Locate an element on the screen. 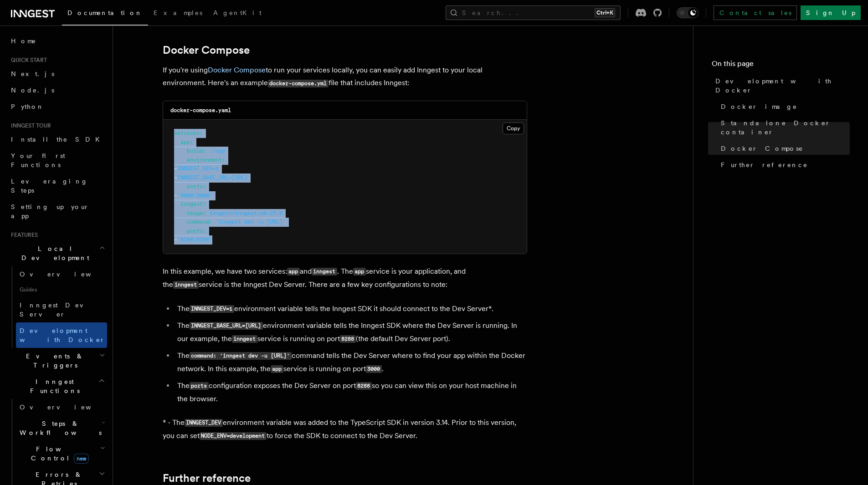 The image size is (868, 485). span: Docker Compose is located at coordinates (761, 149).